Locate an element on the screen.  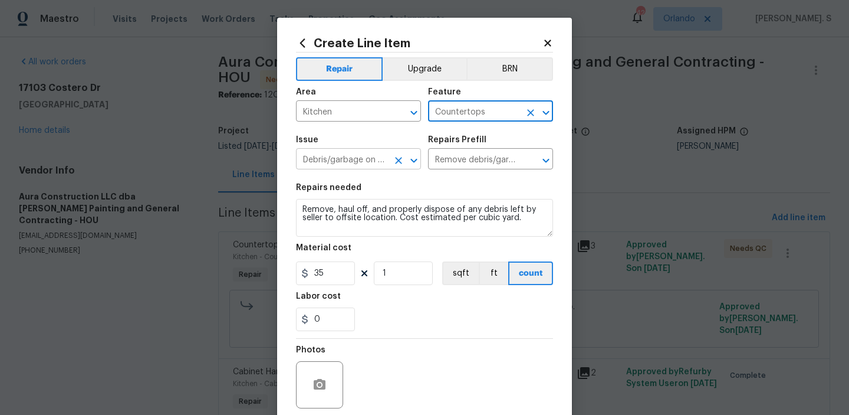
h5: Area is located at coordinates (306, 92).